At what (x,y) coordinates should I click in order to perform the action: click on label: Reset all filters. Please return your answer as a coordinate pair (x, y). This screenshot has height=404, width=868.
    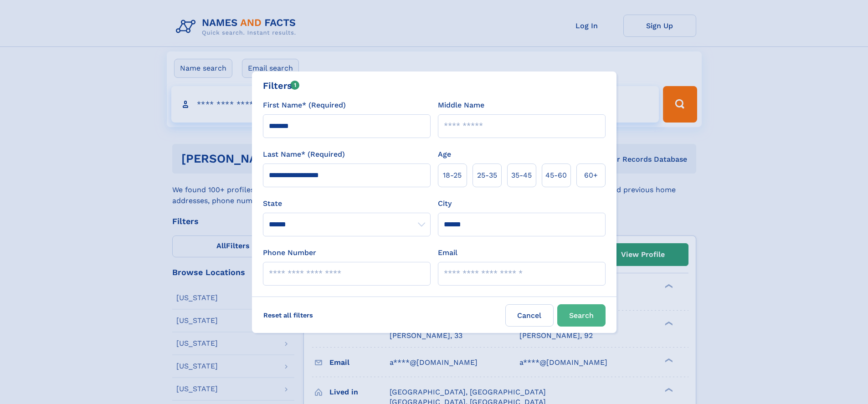
    Looking at the image, I should click on (288, 315).